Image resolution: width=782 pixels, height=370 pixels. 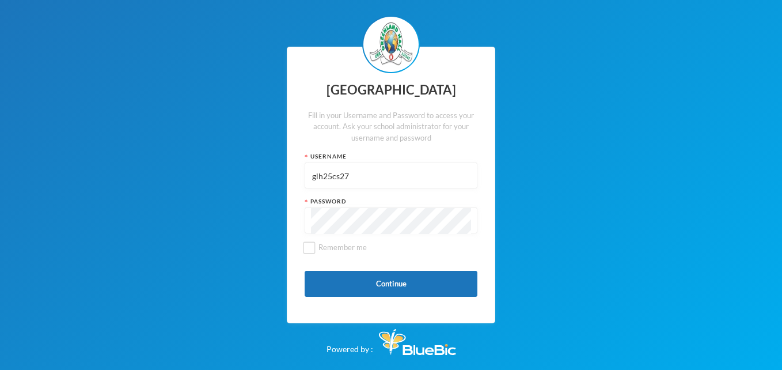 I want to click on div: Username, so click(x=391, y=156).